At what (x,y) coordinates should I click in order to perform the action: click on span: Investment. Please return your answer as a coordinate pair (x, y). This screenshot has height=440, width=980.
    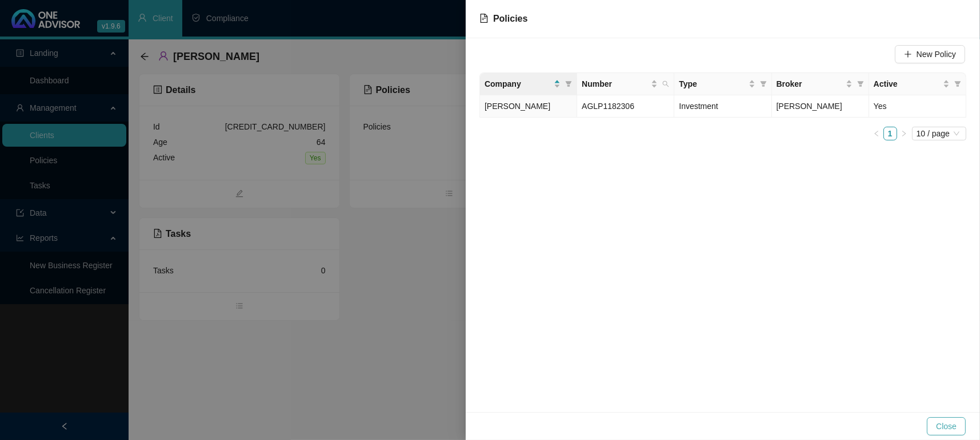
    Looking at the image, I should click on (698, 106).